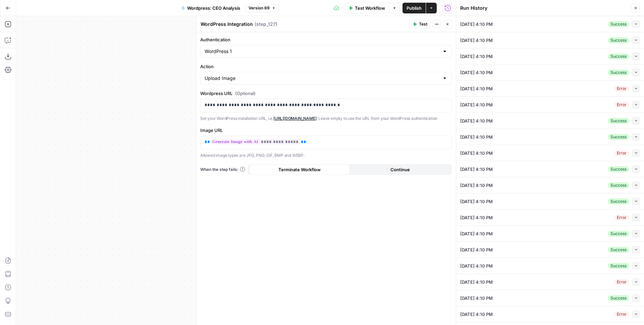 This screenshot has width=644, height=325. What do you see at coordinates (326, 118) in the screenshot?
I see `p: Set your WordPress installation URL, i.e. . Leave empty to use the URL from your WordPress authen...` at bounding box center [326, 118].